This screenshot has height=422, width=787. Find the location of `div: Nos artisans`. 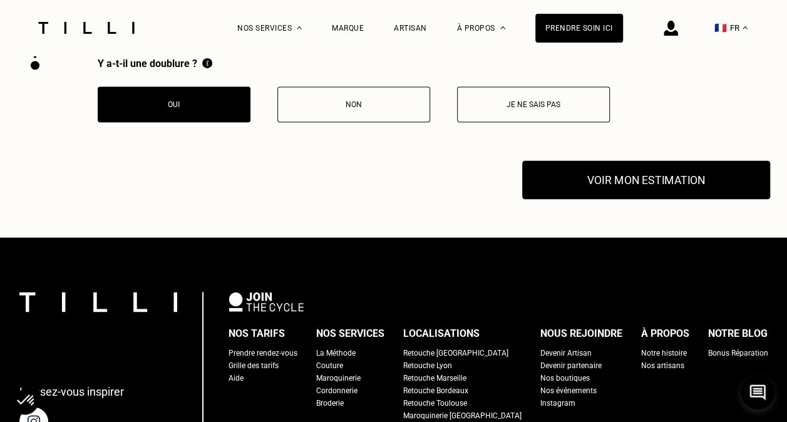

div: Nos artisans is located at coordinates (662, 365).